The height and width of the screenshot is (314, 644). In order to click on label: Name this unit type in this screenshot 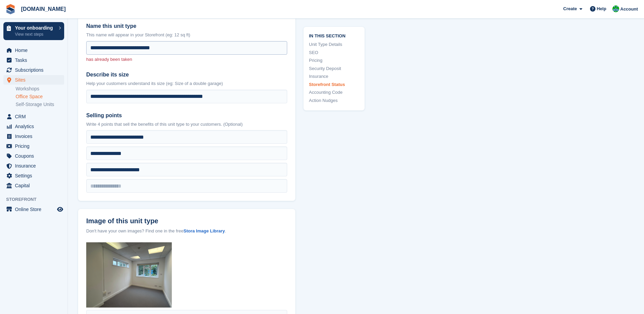, I will do `click(187, 26)`.